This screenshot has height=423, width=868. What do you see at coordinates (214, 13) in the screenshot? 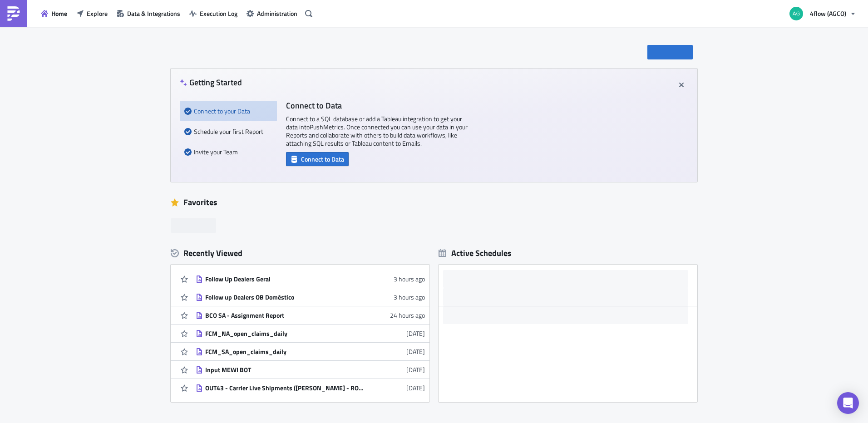
I see `a: Execution Log` at bounding box center [214, 13].